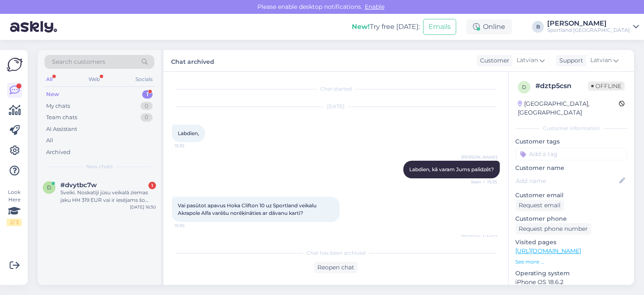 This screenshot has height=295, width=644. I want to click on p: Operating system, so click(571, 273).